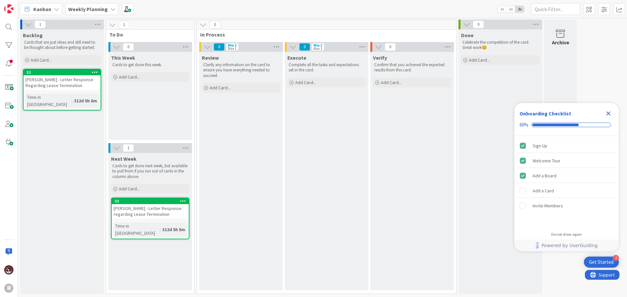  What do you see at coordinates (566, 125) in the screenshot?
I see `div: Checklist progress: 60%` at bounding box center [566, 125].